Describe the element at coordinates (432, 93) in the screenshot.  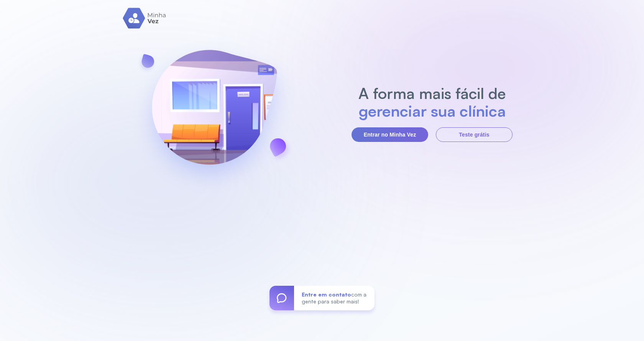
I see `h2: A forma mais fácil de` at that location.